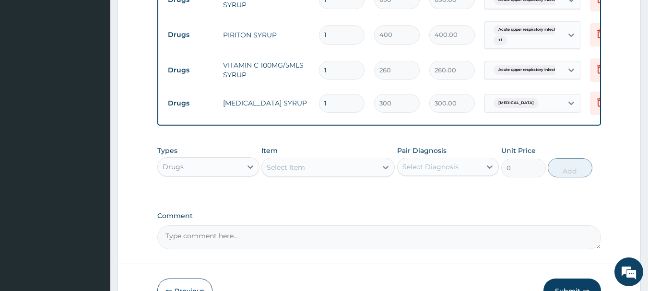 This screenshot has width=648, height=291. Describe the element at coordinates (270, 151) in the screenshot. I see `label: Item` at that location.